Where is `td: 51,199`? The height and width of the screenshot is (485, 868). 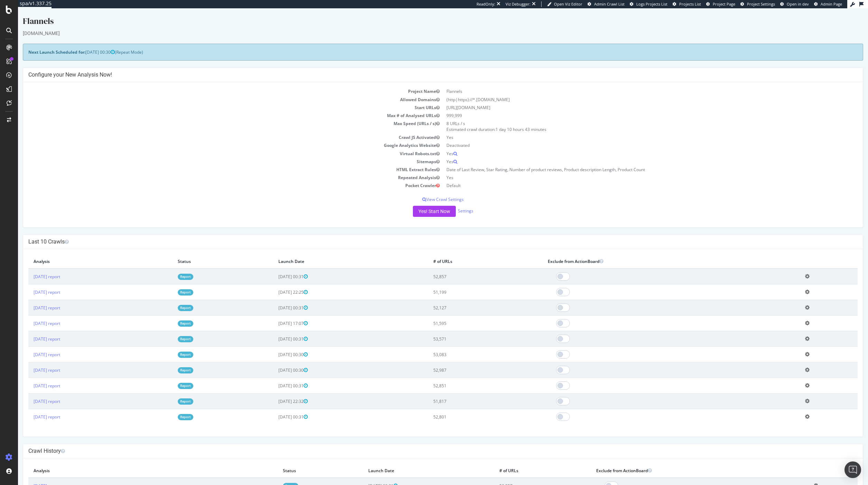
td: 51,199 is located at coordinates (467, 284).